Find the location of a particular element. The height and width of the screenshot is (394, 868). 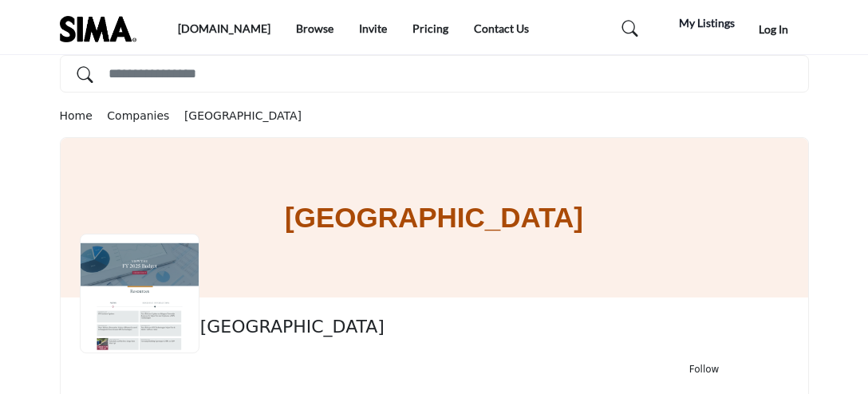

button: Log In is located at coordinates (774, 30).